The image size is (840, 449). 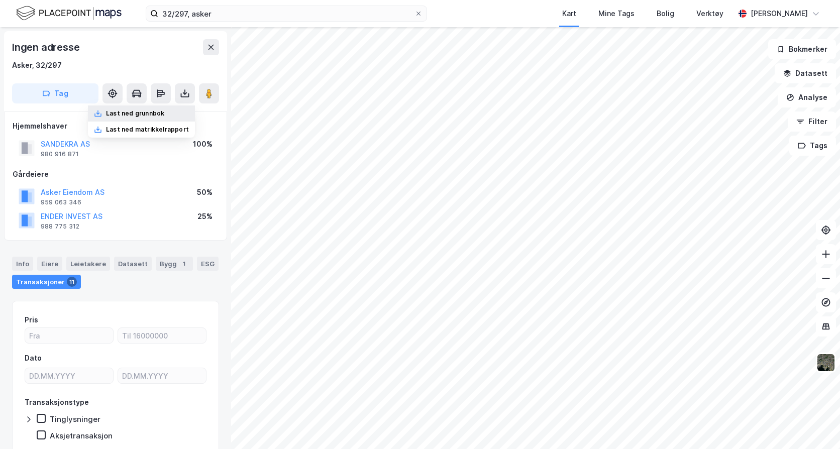 What do you see at coordinates (204, 192) in the screenshot?
I see `div: 50%` at bounding box center [204, 192].